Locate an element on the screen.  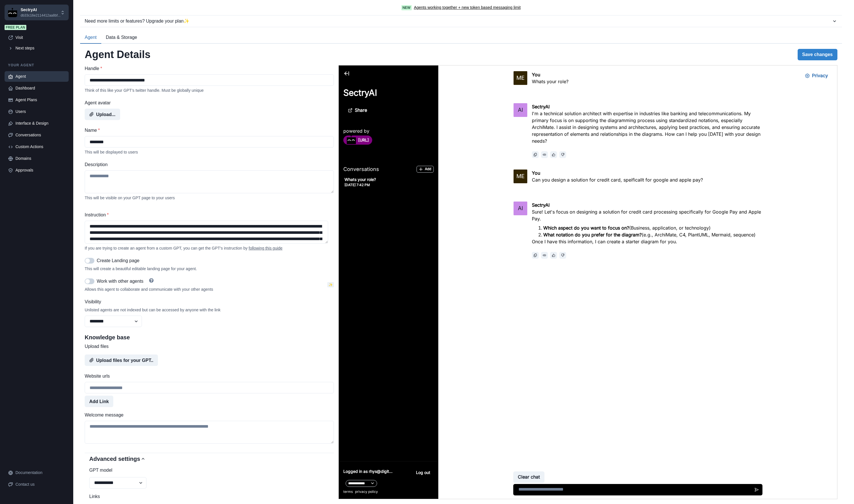
div: Dashboard is located at coordinates (40, 88).